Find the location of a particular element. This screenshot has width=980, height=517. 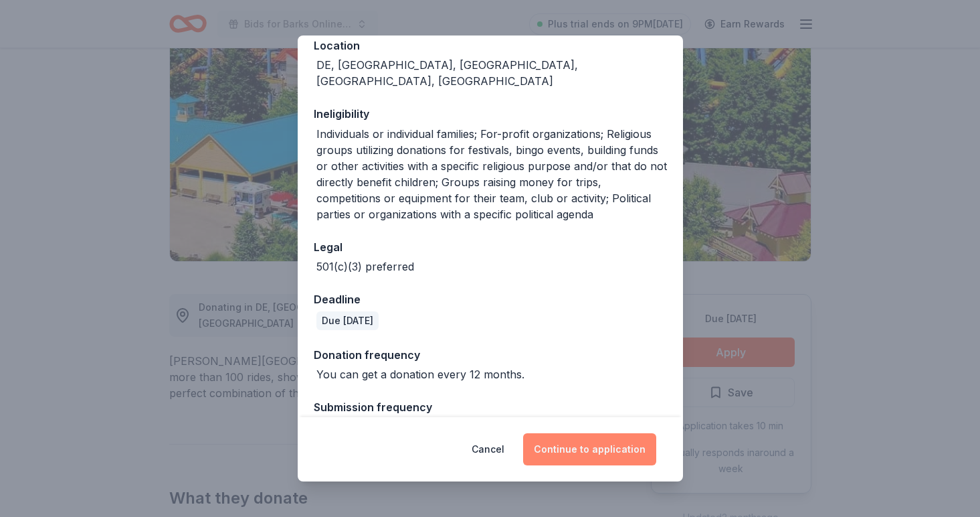

div: 501(c)(3) preferred is located at coordinates (365, 267).